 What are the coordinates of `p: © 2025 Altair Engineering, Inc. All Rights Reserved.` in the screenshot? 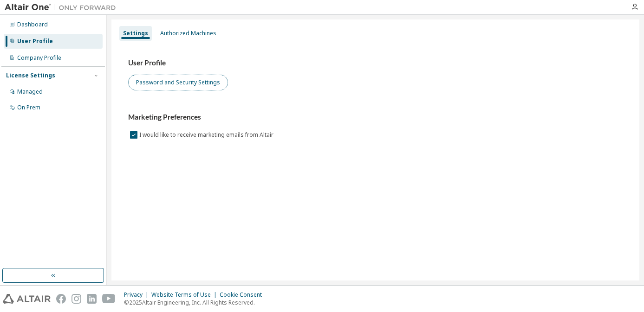 It's located at (195, 302).